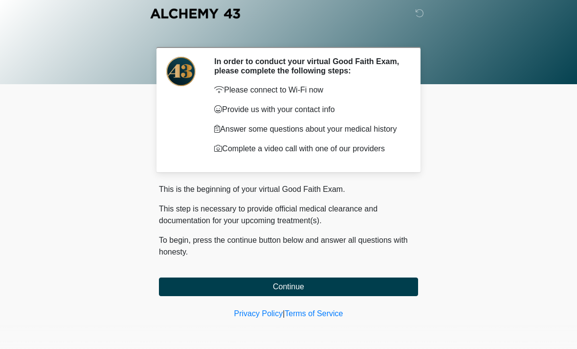 This screenshot has width=577, height=349. What do you see at coordinates (181, 71) in the screenshot?
I see `img: Agent Avatar` at bounding box center [181, 71].